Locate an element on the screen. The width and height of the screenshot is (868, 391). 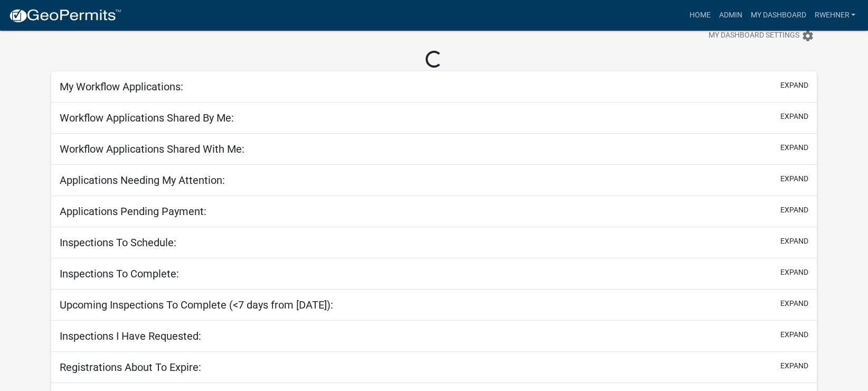
h5: Inspections I Have Requested: is located at coordinates (131, 335).